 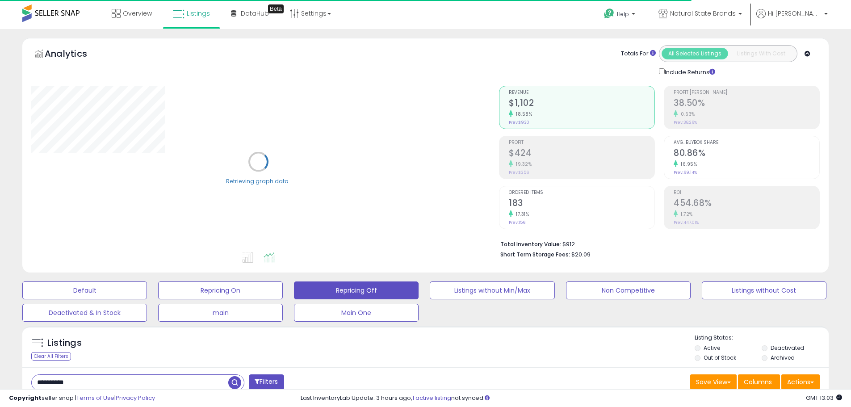 What do you see at coordinates (198, 13) in the screenshot?
I see `span: Listings` at bounding box center [198, 13].